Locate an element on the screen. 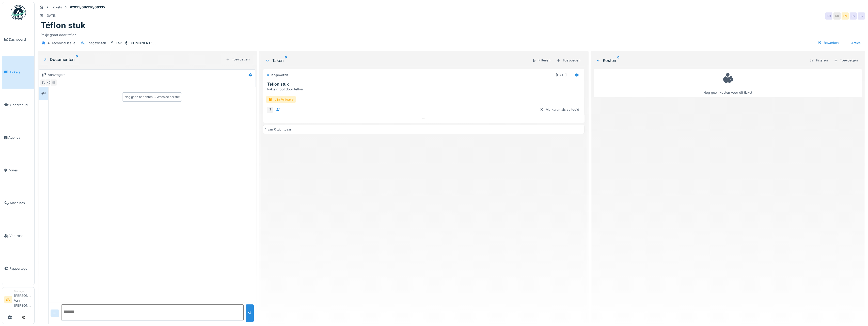  a: Rapportage is located at coordinates (18, 268).